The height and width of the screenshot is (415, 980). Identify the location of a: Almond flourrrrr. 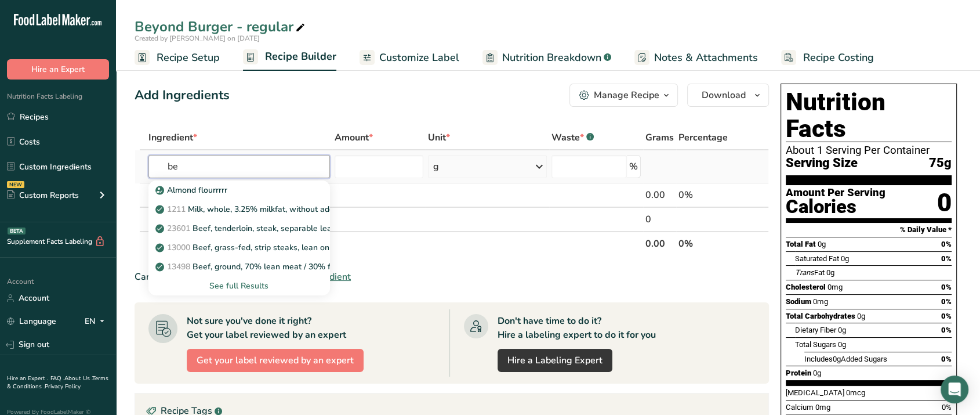
(239, 190).